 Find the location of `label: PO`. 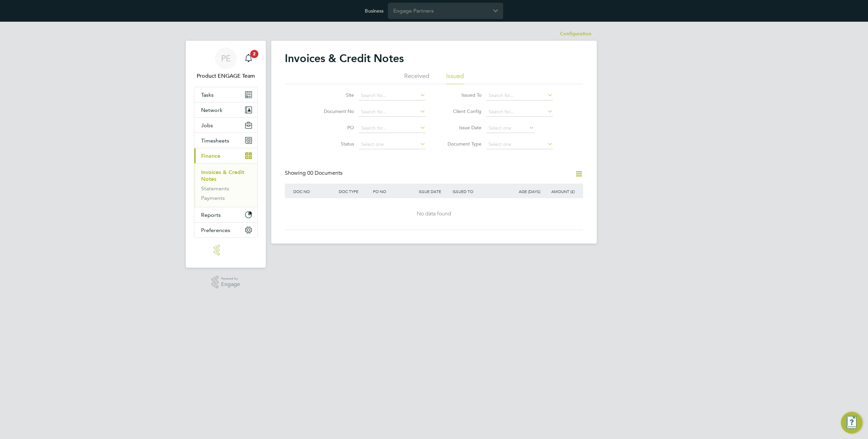

label: PO is located at coordinates (334, 128).